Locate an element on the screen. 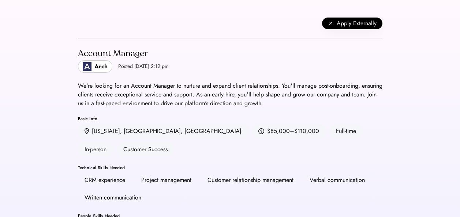  div: CRM experience is located at coordinates (105, 180).